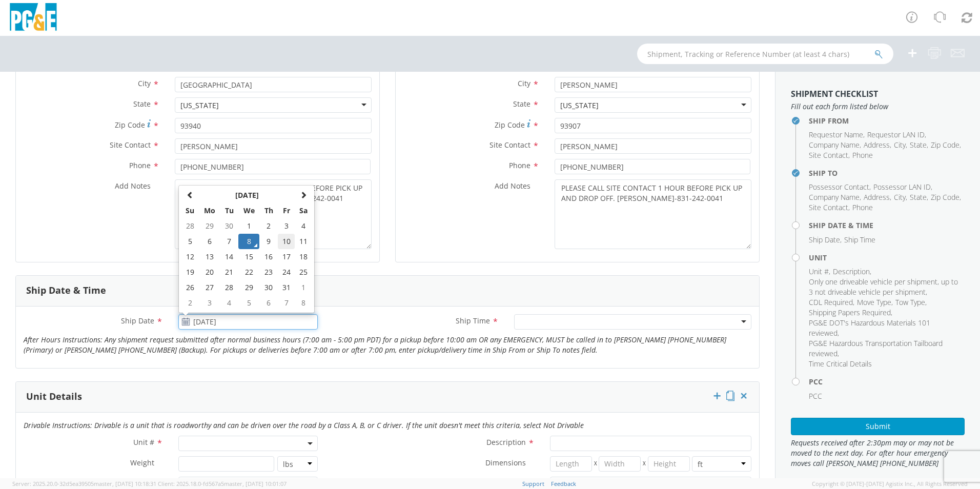  Describe the element at coordinates (765, 54) in the screenshot. I see `input: Shipment, Tracking or Reference Number (at least 4 chars)` at that location.